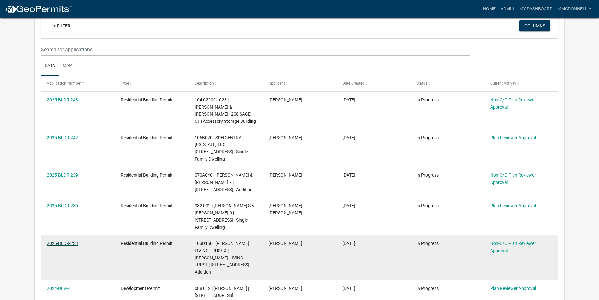  I want to click on datatable-header-cell: Current Activity, so click(521, 83).